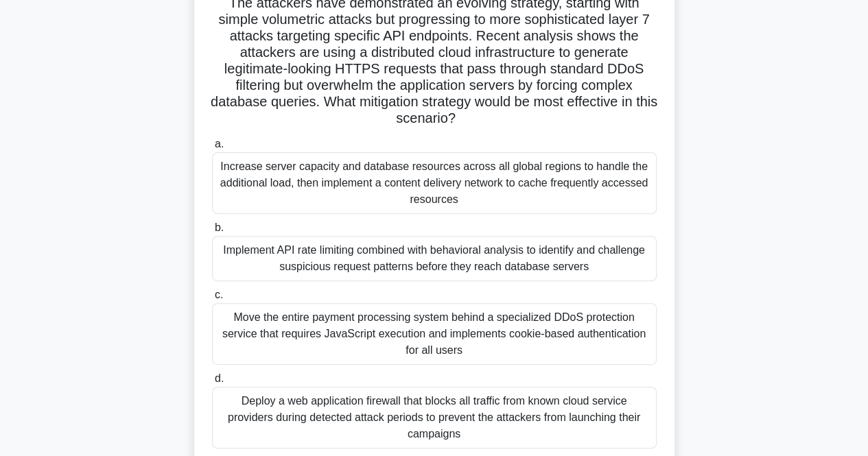  What do you see at coordinates (435, 418) in the screenshot?
I see `div: Deploy a web application firewall that blocks all traffic from known cloud service providers duri...` at bounding box center [435, 418].